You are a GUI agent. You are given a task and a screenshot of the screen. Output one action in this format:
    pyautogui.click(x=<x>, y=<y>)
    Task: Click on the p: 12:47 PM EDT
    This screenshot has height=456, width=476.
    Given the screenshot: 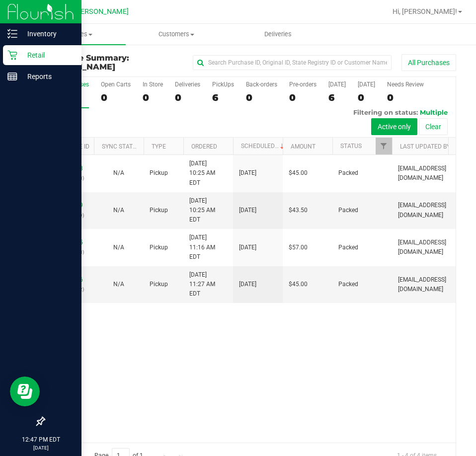 What is the action you would take?
    pyautogui.click(x=41, y=439)
    